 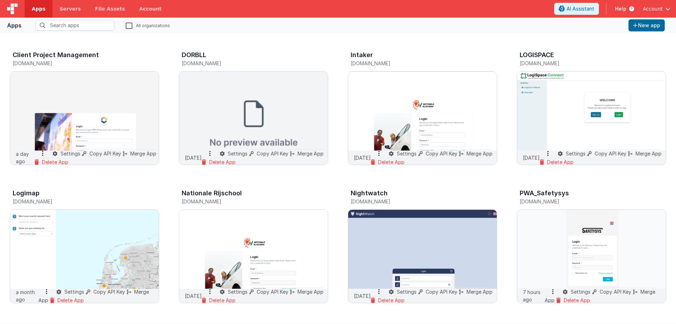 What do you see at coordinates (369, 193) in the screenshot?
I see `h3: Nightwatch` at bounding box center [369, 193].